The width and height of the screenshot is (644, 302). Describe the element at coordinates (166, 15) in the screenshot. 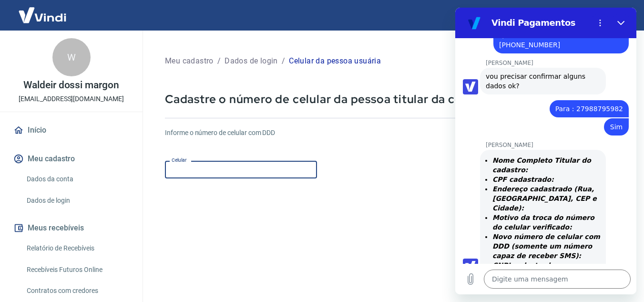

I see `button: Fechar` at that location.